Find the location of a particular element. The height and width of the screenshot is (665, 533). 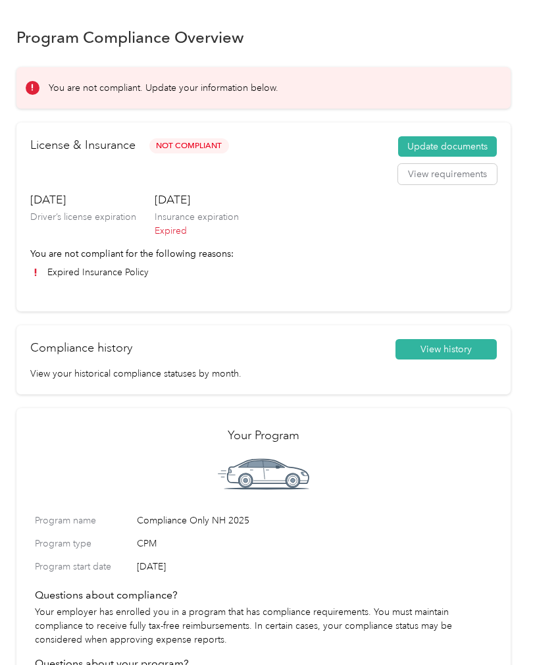

p: You are not compliant for the following reasons: is located at coordinates (263, 253).